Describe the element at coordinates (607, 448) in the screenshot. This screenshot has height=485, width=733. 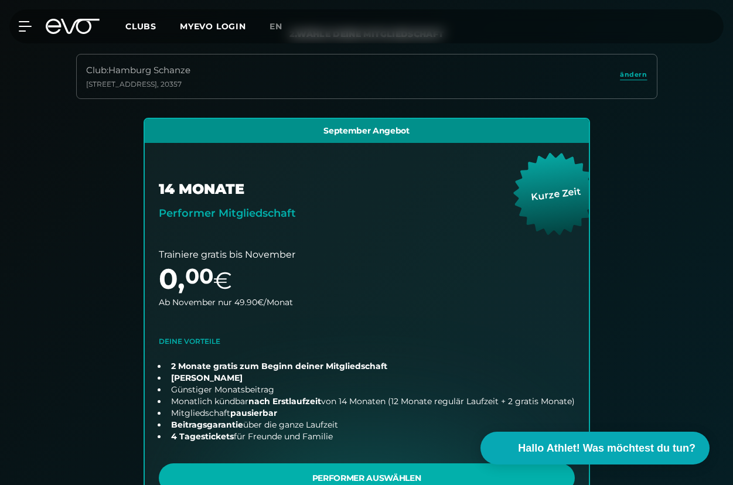
I see `span: Hallo Athlet! Was möchtest du tun?` at that location.